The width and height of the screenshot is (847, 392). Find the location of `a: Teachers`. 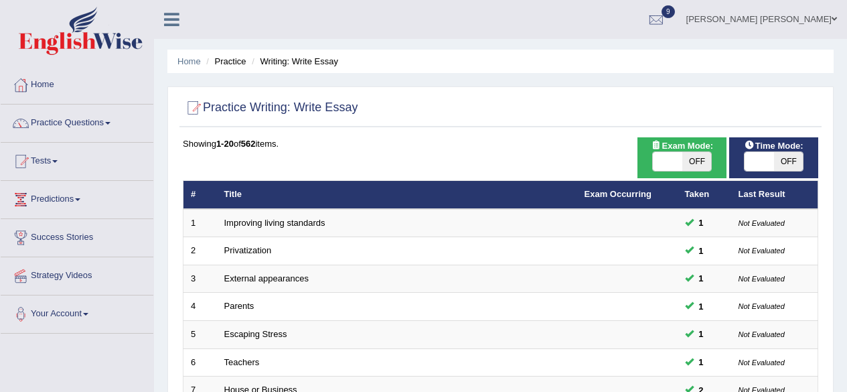

a: Teachers is located at coordinates (242, 361).